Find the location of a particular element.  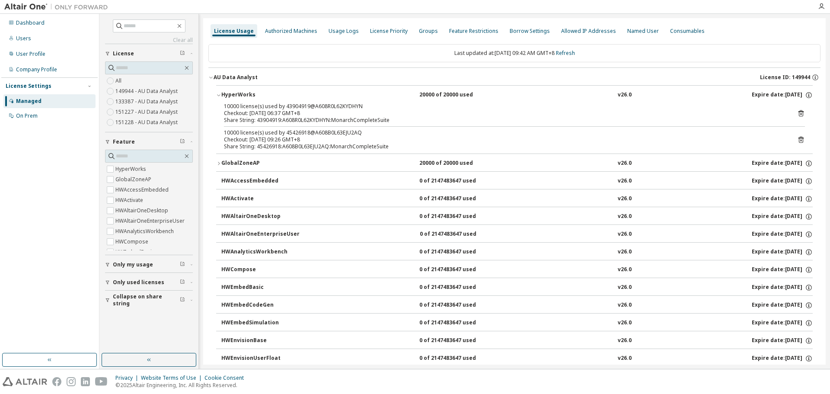

label: 151227 - AU Data Analyst is located at coordinates (147, 112).